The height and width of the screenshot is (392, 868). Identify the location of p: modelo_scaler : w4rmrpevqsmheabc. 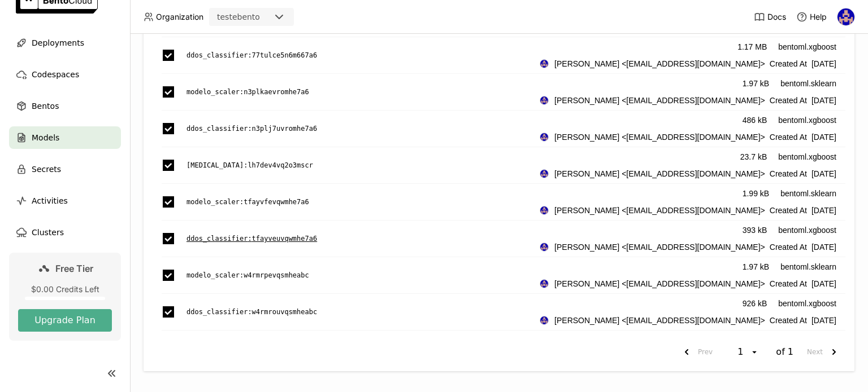
(248, 275).